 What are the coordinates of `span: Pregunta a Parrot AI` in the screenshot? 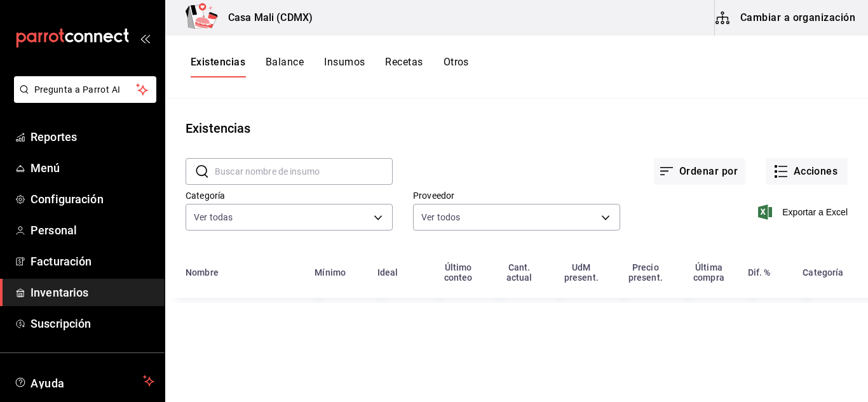 It's located at (85, 90).